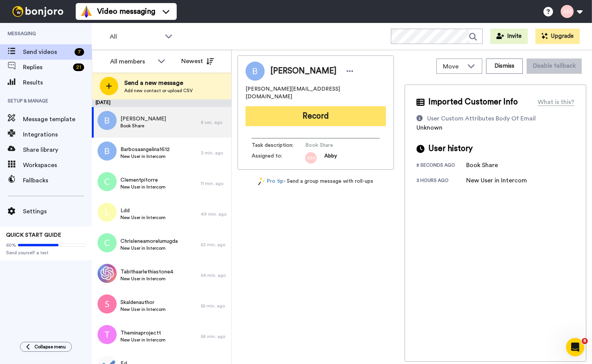 The width and height of the screenshot is (592, 364). Describe the element at coordinates (214, 122) in the screenshot. I see `div: 8 sec. ago` at that location.